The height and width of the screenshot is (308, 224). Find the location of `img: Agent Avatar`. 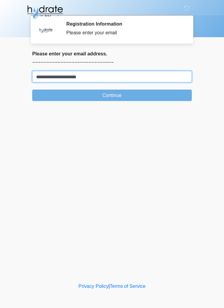

img: Agent Avatar is located at coordinates (46, 30).